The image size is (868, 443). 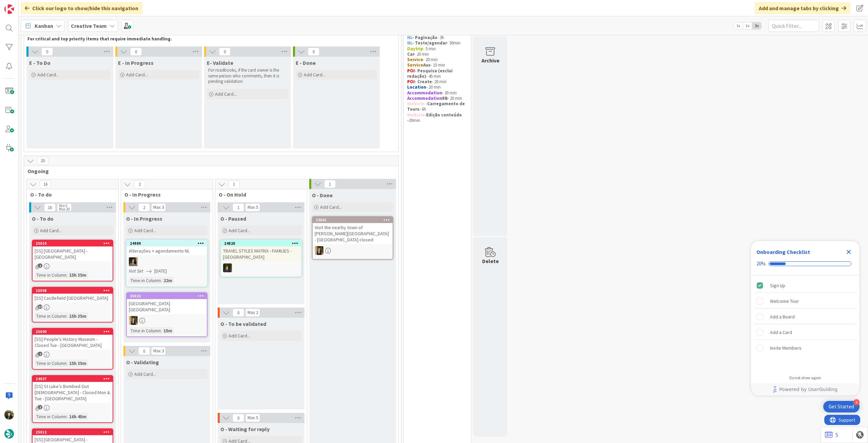 What do you see at coordinates (438, 43) in the screenshot?
I see `p: - 30min` at bounding box center [438, 43].